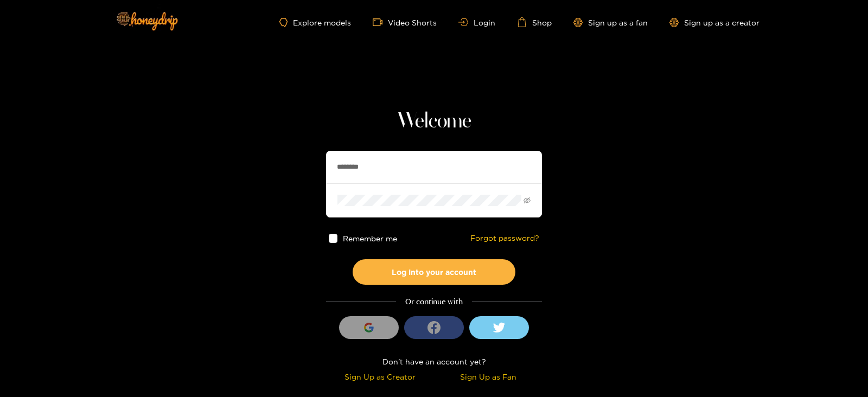 The image size is (868, 397). Describe the element at coordinates (434, 272) in the screenshot. I see `button: Log into your account` at that location.